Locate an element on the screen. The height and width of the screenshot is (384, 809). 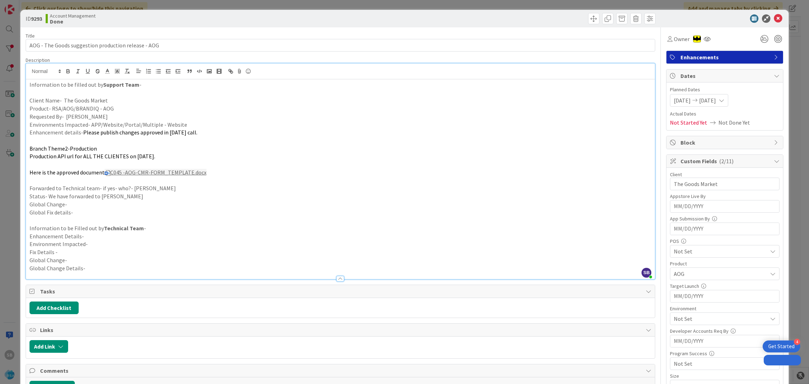
strong: Technical Team is located at coordinates (124, 228).